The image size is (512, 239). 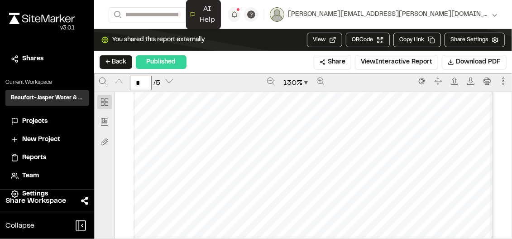 I want to click on button: Share Settings, so click(x=475, y=40).